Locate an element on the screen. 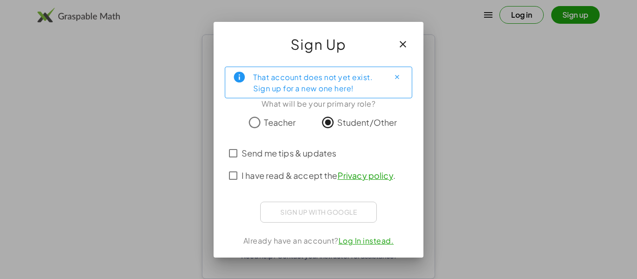 The width and height of the screenshot is (637, 279). span: I have read & accept the . is located at coordinates (319, 175).